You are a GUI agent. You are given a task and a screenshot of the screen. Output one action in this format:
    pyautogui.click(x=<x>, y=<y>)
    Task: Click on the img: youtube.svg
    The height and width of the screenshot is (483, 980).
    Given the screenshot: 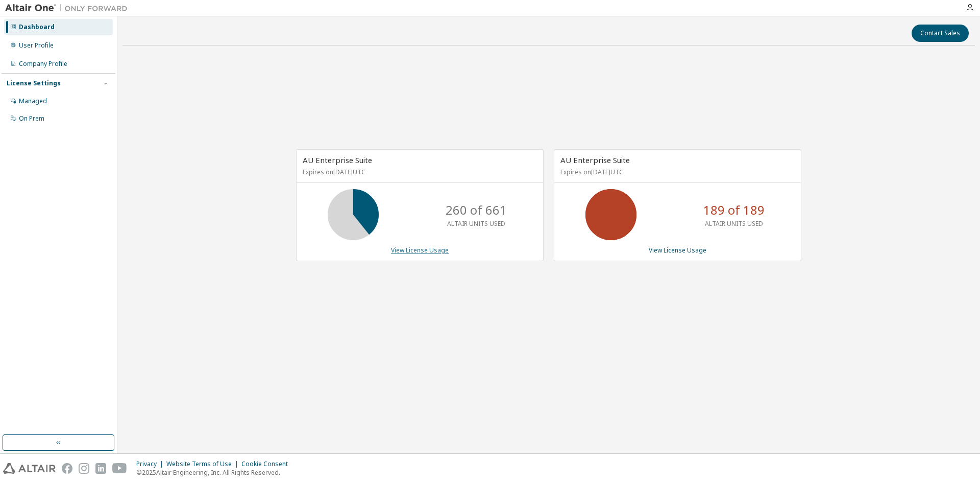 What is the action you would take?
    pyautogui.click(x=120, y=468)
    